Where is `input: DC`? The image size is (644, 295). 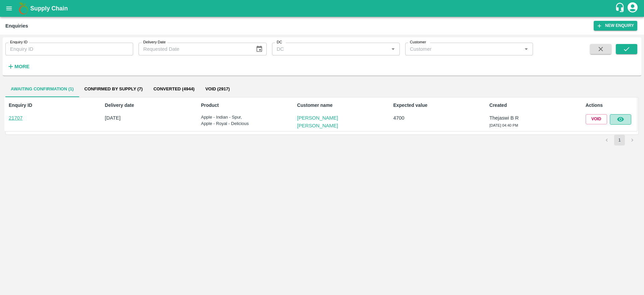
input: DC is located at coordinates (331, 49).